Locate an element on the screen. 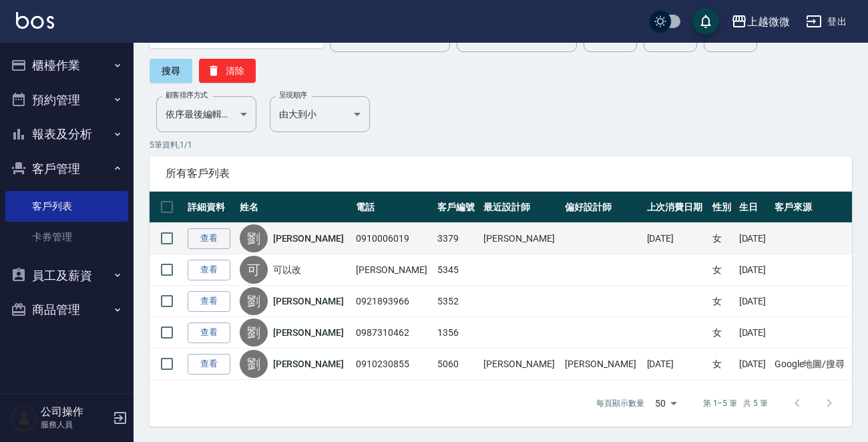 The height and width of the screenshot is (442, 868). a: 可以改 is located at coordinates (287, 270).